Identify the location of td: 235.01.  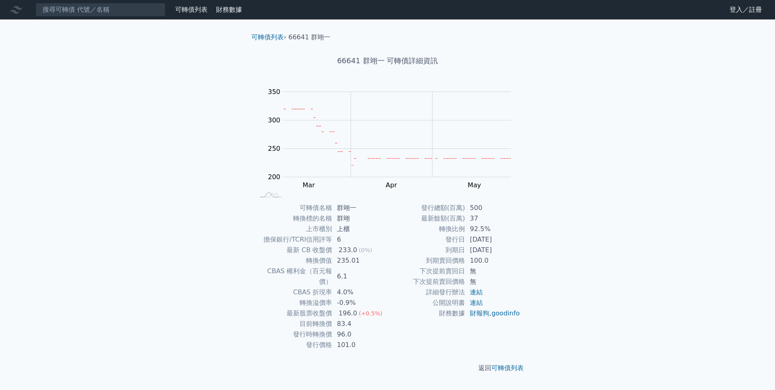
(359, 260).